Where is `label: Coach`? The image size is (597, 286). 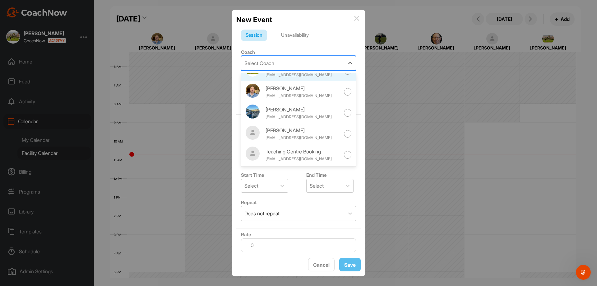
label: Coach is located at coordinates (248, 52).